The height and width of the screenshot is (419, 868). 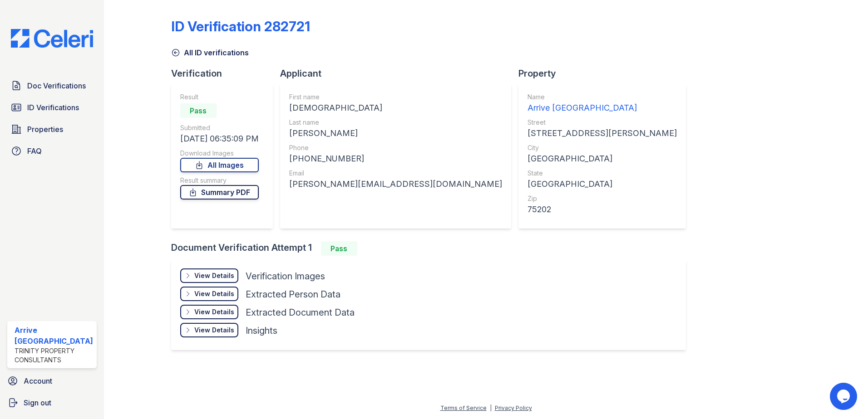 I want to click on div: Property, so click(x=605, y=73).